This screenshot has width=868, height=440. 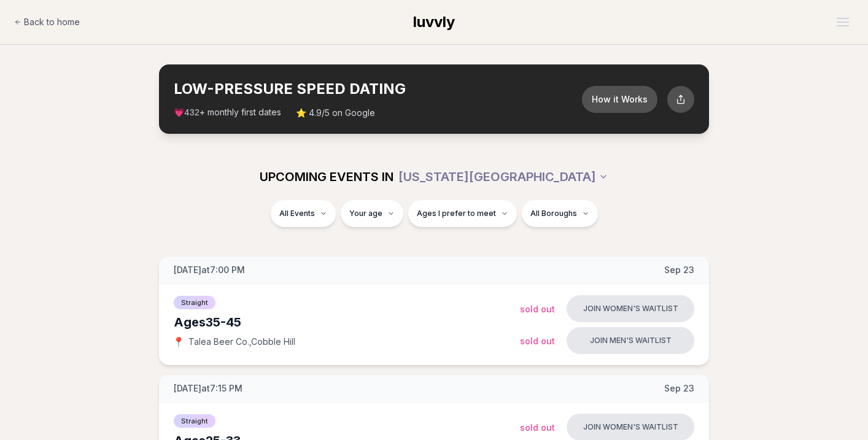 What do you see at coordinates (560, 213) in the screenshot?
I see `button: All Boroughs` at bounding box center [560, 213].